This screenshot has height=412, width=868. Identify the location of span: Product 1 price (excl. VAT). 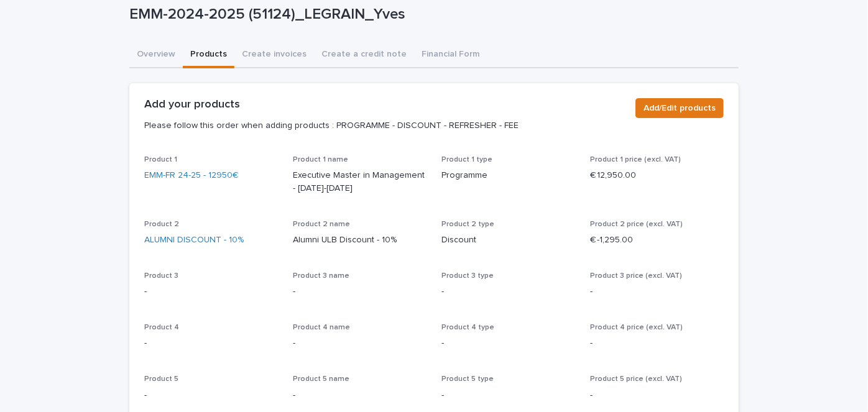
(636, 160).